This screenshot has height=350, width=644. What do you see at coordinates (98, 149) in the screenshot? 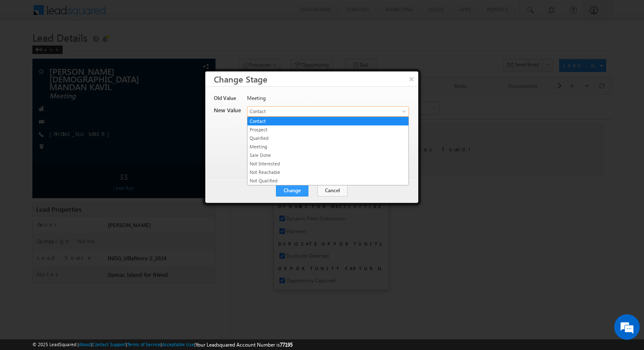
I see `span: Duplicate Opportunities Detected` at bounding box center [98, 149].